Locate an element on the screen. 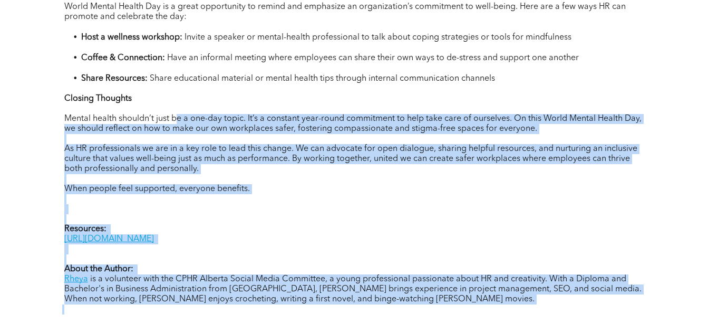  span: World Mental Health Day is a great opportunity to remind and emphasize an organization’s commitme... is located at coordinates (345, 12).